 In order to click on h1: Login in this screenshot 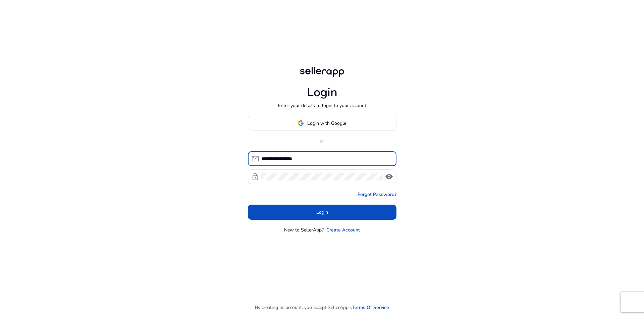, I will do `click(322, 92)`.